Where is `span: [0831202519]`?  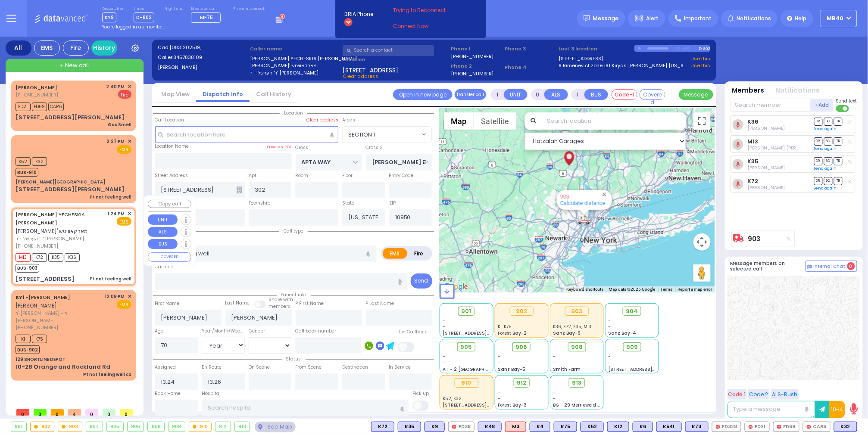
span: [0831202519] is located at coordinates (185, 47).